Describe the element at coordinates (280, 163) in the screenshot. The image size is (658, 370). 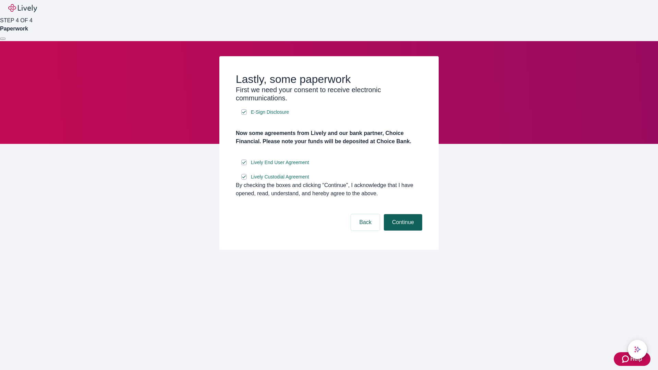
I see `span: Lively End User Agreement` at that location.